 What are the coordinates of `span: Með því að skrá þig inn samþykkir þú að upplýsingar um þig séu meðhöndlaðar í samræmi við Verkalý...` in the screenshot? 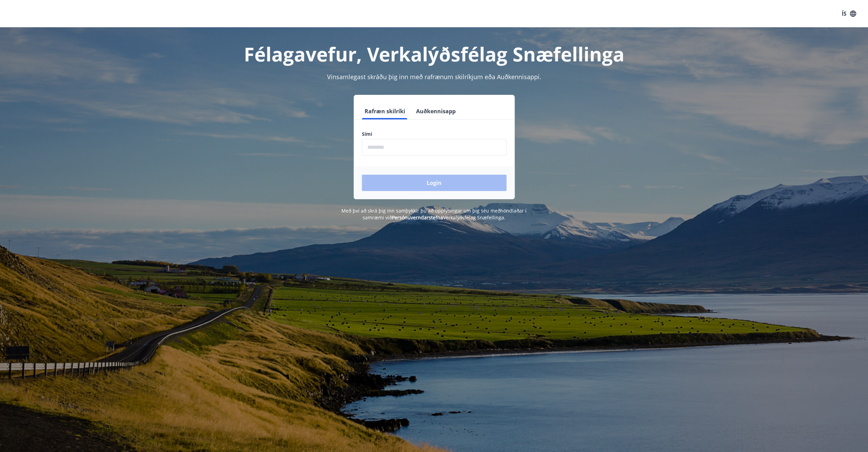 It's located at (434, 214).